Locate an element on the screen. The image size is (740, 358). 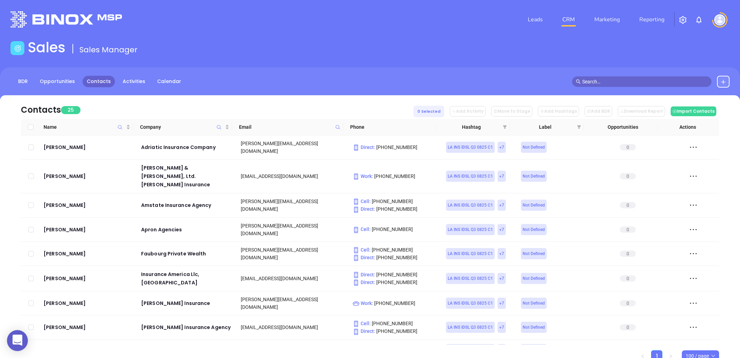
span: Hashtag is located at coordinates (471, 127).